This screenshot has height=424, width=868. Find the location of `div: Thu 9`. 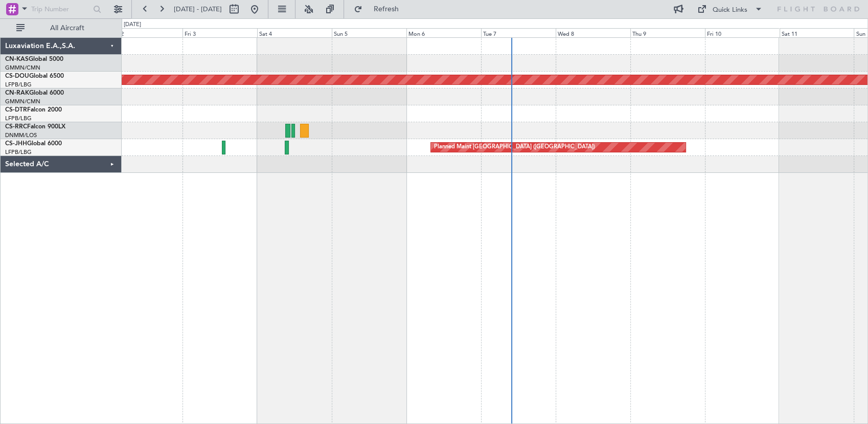

div: Thu 9 is located at coordinates (668, 33).